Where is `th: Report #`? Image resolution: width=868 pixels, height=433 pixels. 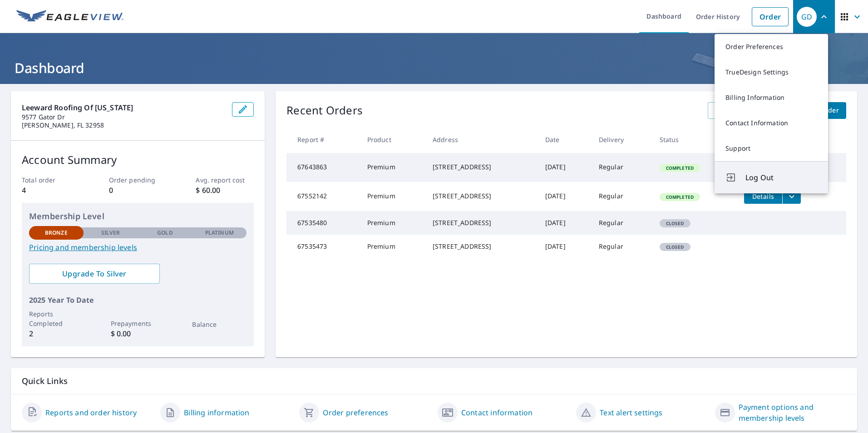 th: Report # is located at coordinates (323, 140).